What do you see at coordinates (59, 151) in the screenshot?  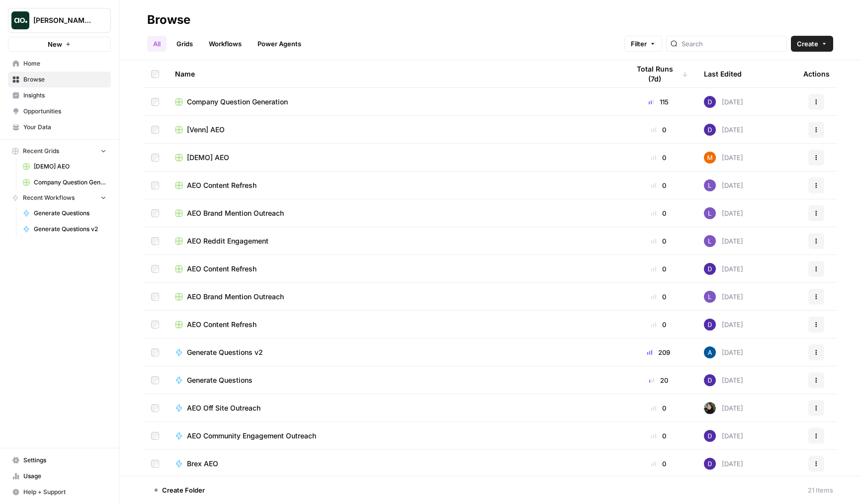 I see `button: Recent Grids` at bounding box center [59, 151].